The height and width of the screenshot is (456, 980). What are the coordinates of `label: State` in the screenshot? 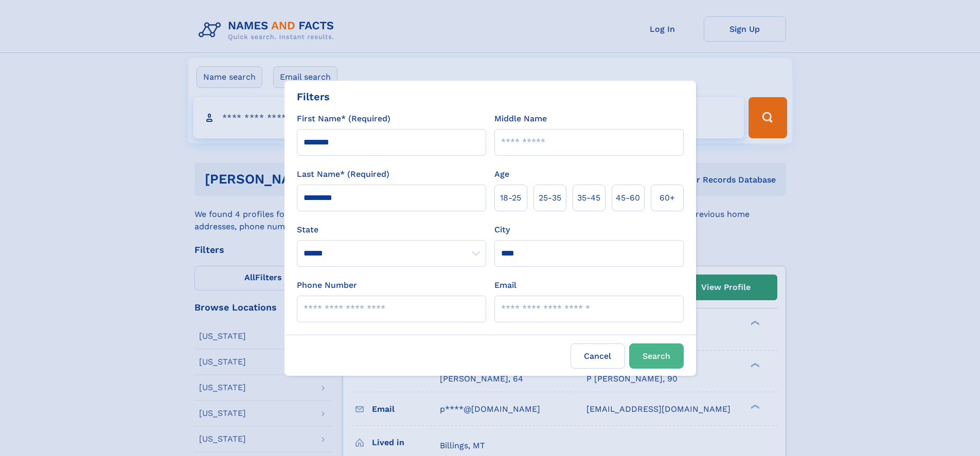 It's located at (391, 230).